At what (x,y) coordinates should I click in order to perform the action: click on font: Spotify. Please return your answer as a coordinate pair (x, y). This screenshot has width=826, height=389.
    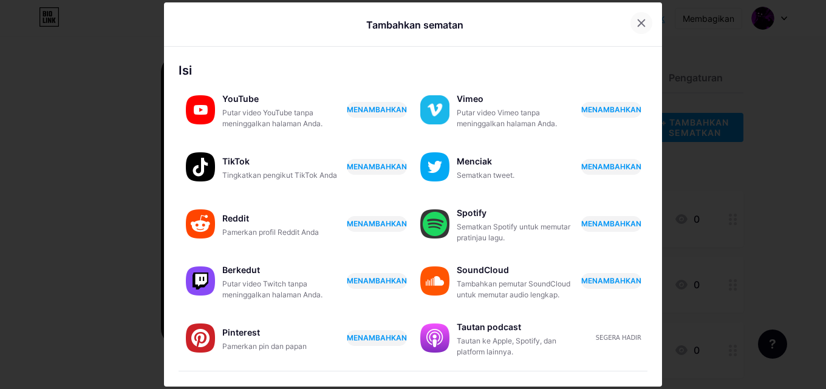
    Looking at the image, I should click on (471, 213).